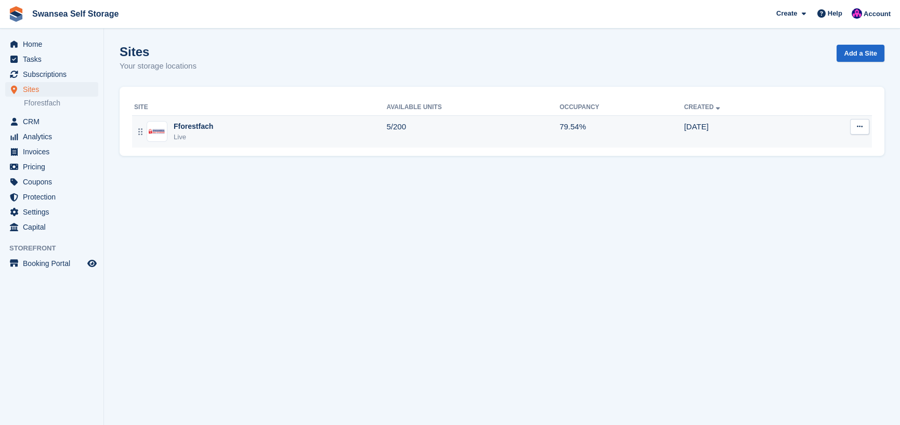 This screenshot has height=425, width=900. Describe the element at coordinates (703, 107) in the screenshot. I see `a: Created` at that location.